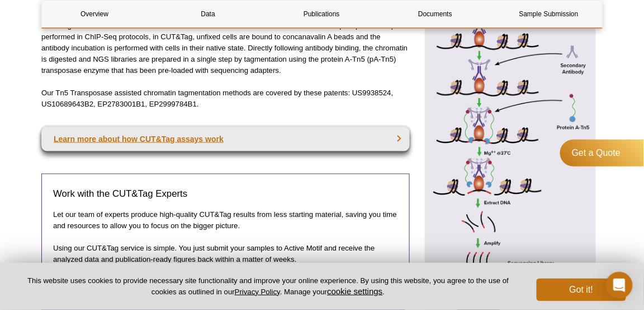 This screenshot has width=644, height=310. Describe the element at coordinates (581, 290) in the screenshot. I see `button: Got it!` at that location.